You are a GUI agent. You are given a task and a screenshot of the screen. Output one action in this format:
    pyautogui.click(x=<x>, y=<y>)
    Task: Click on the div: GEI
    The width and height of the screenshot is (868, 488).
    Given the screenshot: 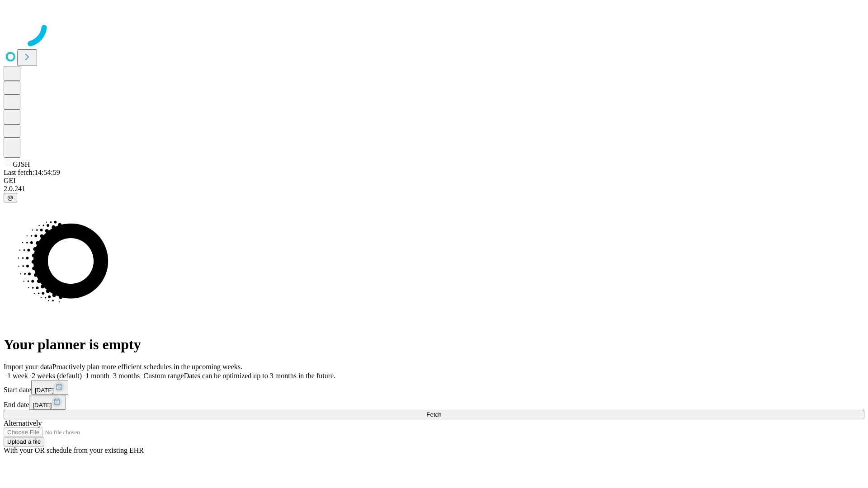 What is the action you would take?
    pyautogui.click(x=434, y=181)
    